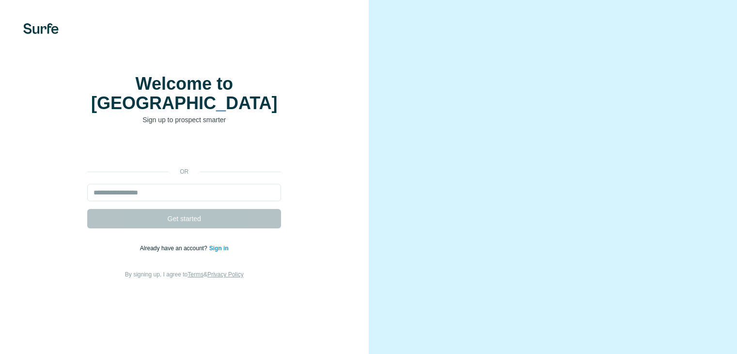 The image size is (737, 354). Describe the element at coordinates (219, 248) in the screenshot. I see `a: Sign in` at that location.